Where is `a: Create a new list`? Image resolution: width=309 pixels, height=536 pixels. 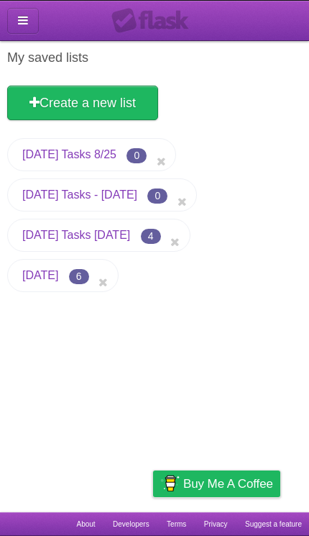
a: Create a new list is located at coordinates (83, 103).